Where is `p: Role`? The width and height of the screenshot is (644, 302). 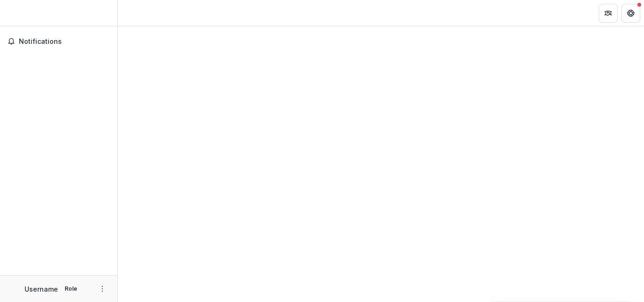
p: Role is located at coordinates (70, 289).